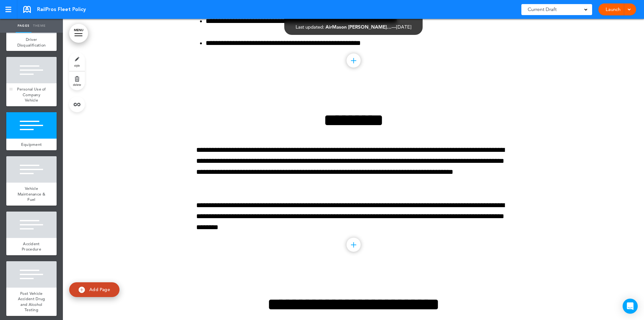 This screenshot has width=644, height=320. Describe the element at coordinates (613, 9) in the screenshot. I see `a: Launch` at that location.